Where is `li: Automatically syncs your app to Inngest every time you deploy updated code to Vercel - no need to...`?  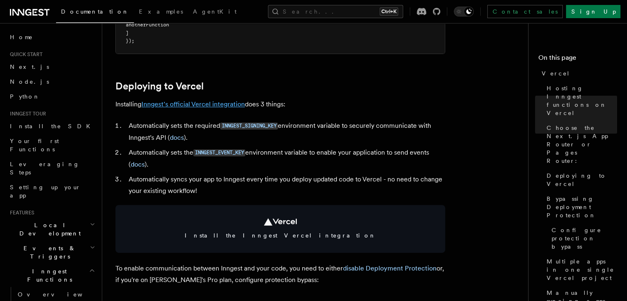 li: Automatically syncs your app to Inngest every time you deploy updated code to Vercel - no need to... is located at coordinates (286, 185).